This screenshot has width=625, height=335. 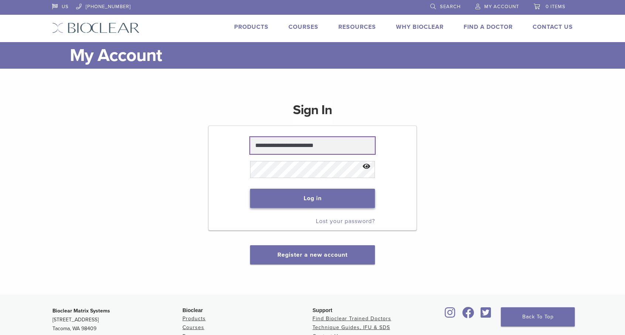 I want to click on a: Technique Guides, IFU & SDS, so click(x=351, y=327).